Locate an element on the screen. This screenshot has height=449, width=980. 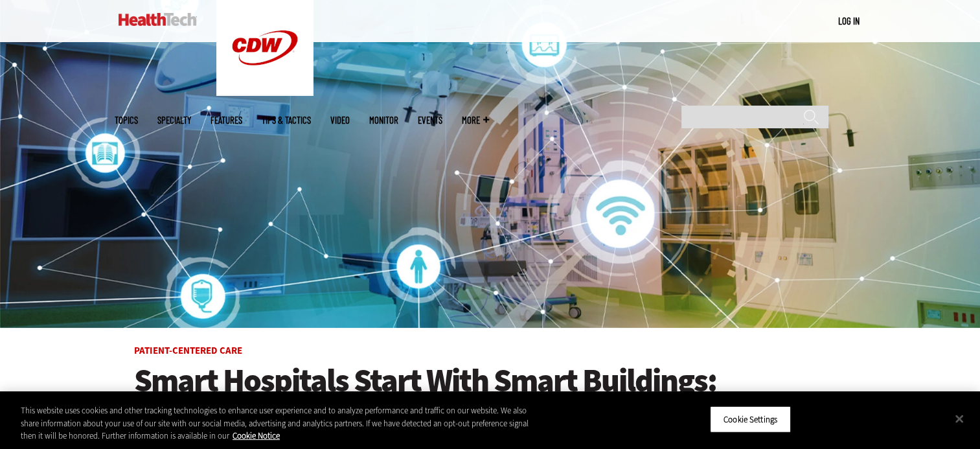
a: Tips & Tactics is located at coordinates (287, 120).